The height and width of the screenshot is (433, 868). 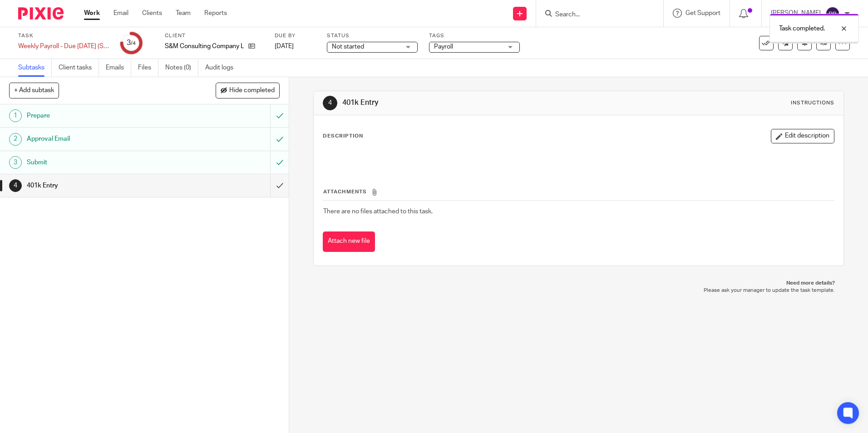 I want to click on span: Not started, so click(x=348, y=47).